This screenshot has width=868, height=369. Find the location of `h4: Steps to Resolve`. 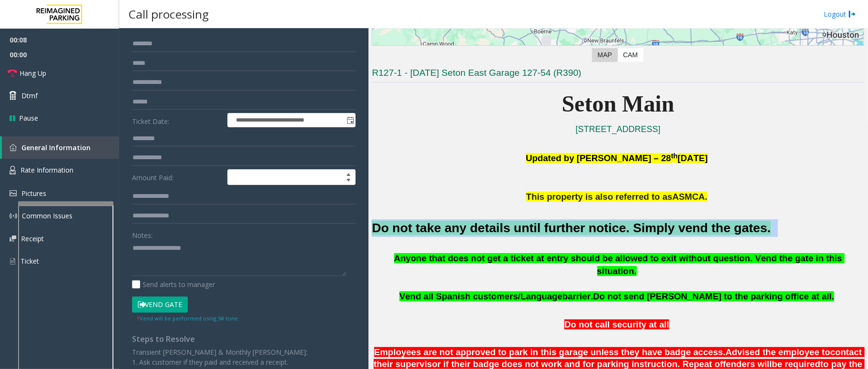

h4: Steps to Resolve is located at coordinates (244, 339).